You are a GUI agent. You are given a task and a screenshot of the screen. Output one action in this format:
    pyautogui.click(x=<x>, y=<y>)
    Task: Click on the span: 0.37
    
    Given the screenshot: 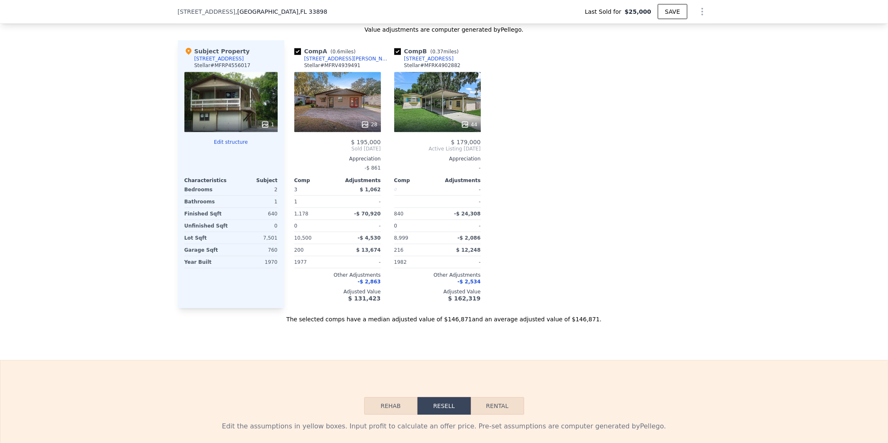 What is the action you would take?
    pyautogui.click(x=438, y=52)
    